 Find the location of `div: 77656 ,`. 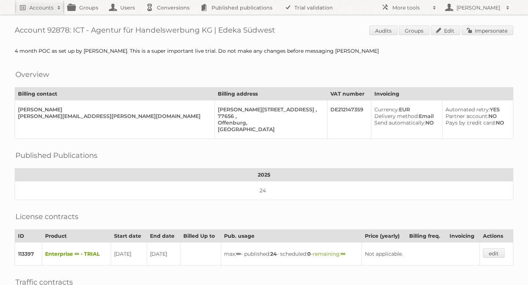

div: 77656 , is located at coordinates (270, 116).